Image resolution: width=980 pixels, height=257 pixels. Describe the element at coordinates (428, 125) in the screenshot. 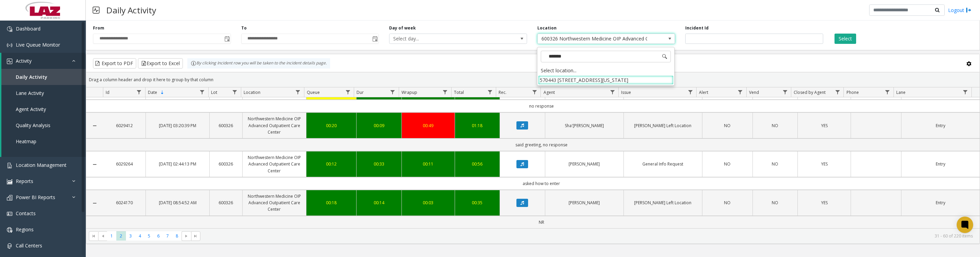

I see `div: 00:49` at that location.